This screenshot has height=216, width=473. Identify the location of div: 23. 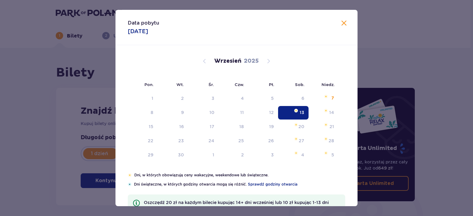
(181, 141).